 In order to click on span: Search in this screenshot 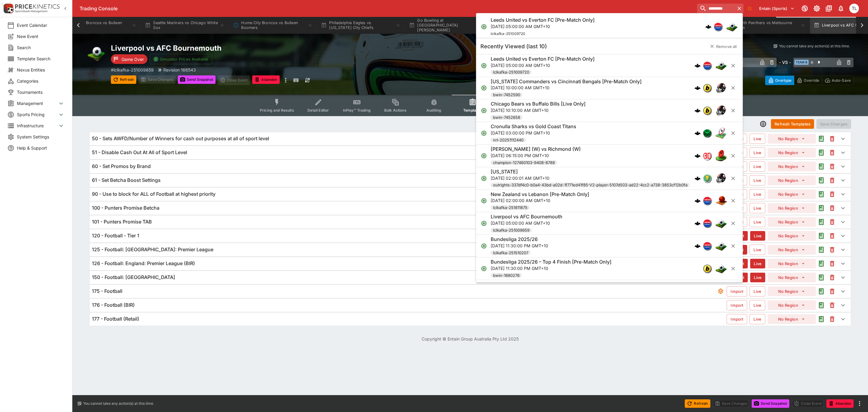, I will do `click(41, 48)`.